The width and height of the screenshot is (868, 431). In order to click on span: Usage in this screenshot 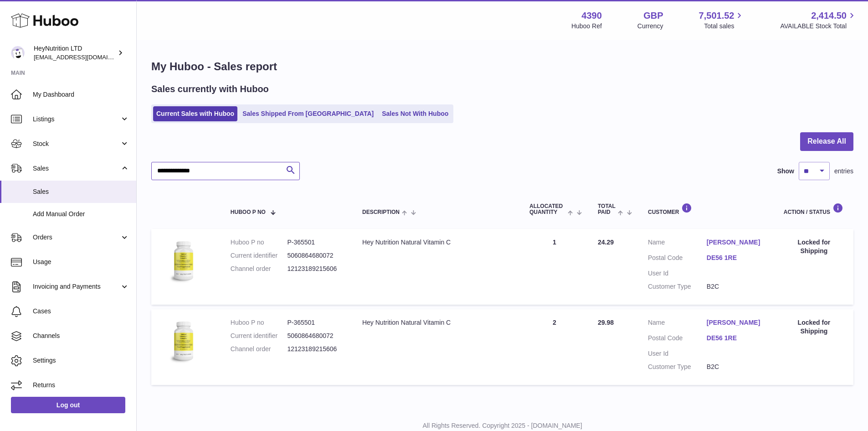, I will do `click(81, 262)`.